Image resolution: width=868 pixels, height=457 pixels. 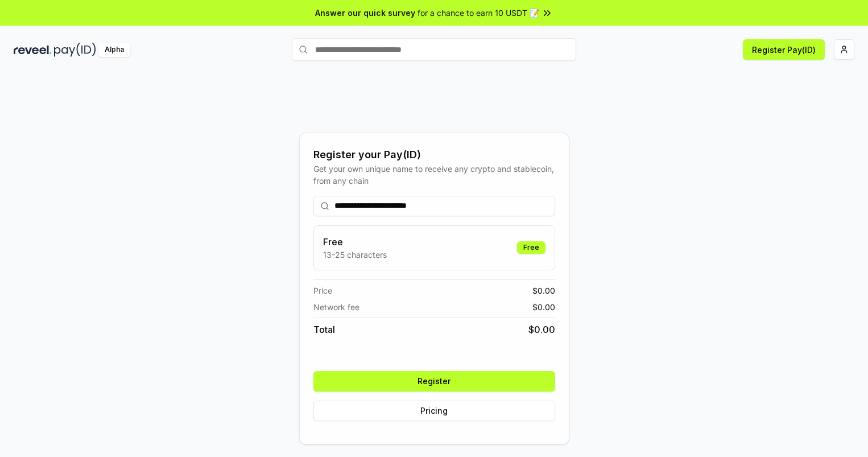 I want to click on img: pay_id, so click(x=75, y=49).